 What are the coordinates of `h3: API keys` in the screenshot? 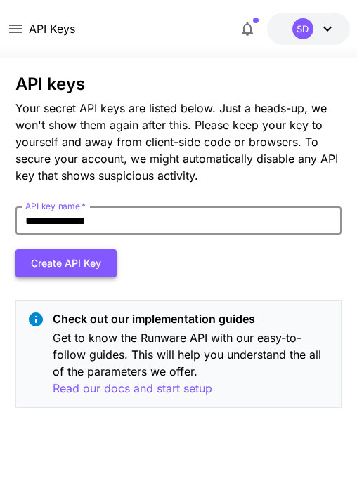 It's located at (178, 84).